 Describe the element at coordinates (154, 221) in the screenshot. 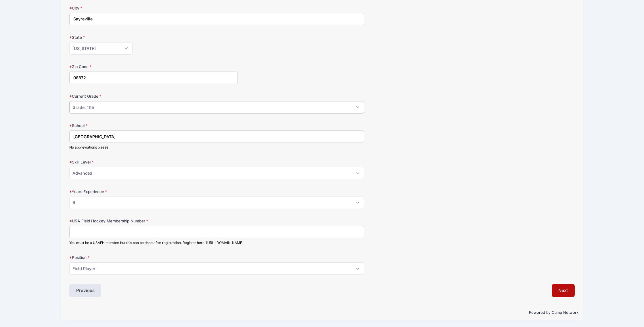

I see `label: USA Field Hockey Membership Number` at that location.